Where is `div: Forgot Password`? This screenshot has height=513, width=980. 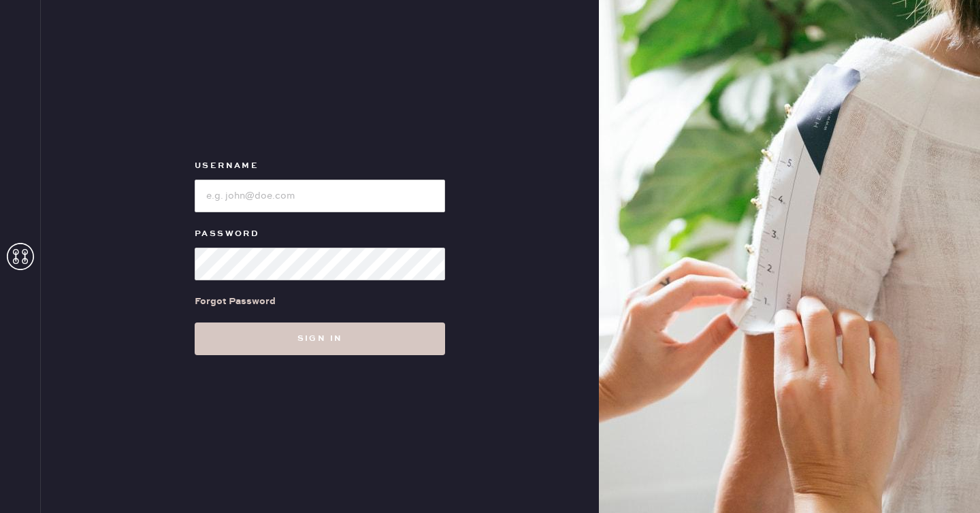
div: Forgot Password is located at coordinates (235, 302).